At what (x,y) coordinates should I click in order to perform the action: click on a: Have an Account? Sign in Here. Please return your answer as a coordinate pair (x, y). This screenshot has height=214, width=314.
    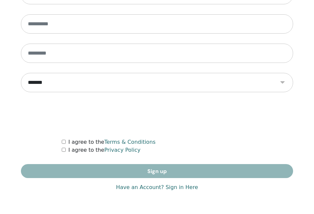
    Looking at the image, I should click on (157, 187).